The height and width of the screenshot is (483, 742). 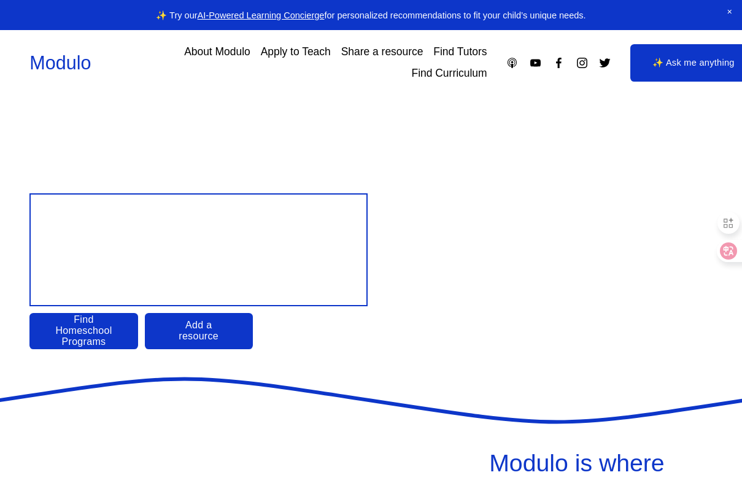 What do you see at coordinates (261, 15) in the screenshot?
I see `a: AI-Powered Learning Concierge` at bounding box center [261, 15].